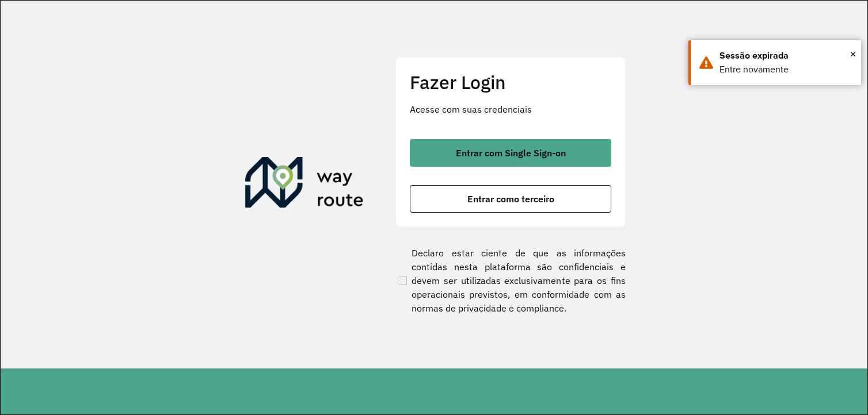  Describe the element at coordinates (511, 153) in the screenshot. I see `span: Entrar com Single Sign-on` at that location.